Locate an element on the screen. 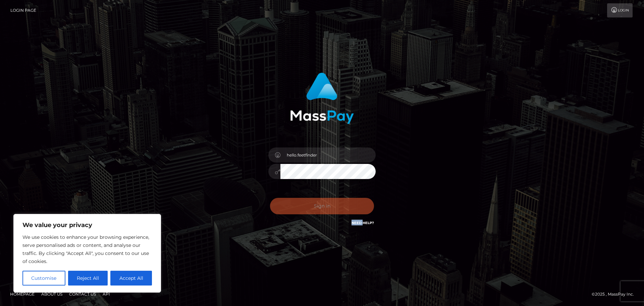 The width and height of the screenshot is (644, 306). a: API is located at coordinates (106, 294).